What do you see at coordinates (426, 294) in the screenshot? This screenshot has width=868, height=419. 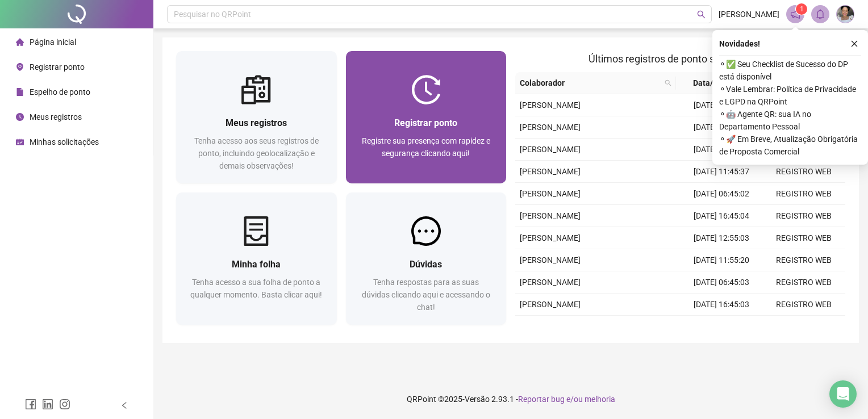 I see `span: Tenha respostas para as suas dúvidas clicando aqui e acessando o chat!` at bounding box center [426, 294].